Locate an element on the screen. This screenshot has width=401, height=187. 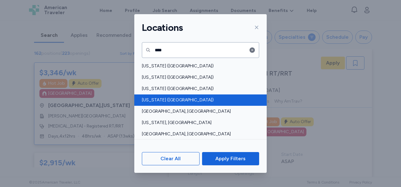
button: Clear All is located at coordinates (170, 159).